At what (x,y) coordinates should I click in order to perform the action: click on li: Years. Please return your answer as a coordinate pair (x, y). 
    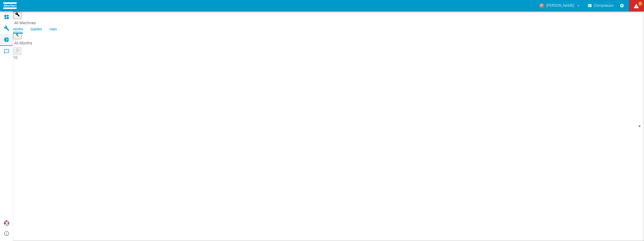
    Looking at the image, I should click on (53, 29).